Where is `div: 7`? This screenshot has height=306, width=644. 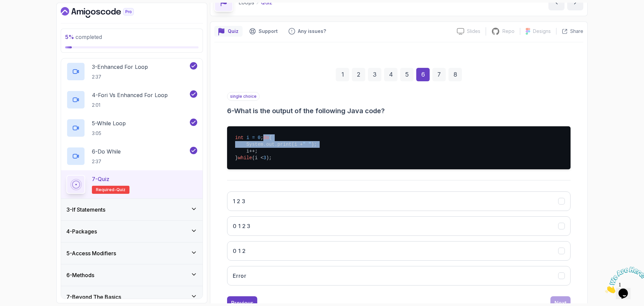 div: 7 is located at coordinates (440, 75).